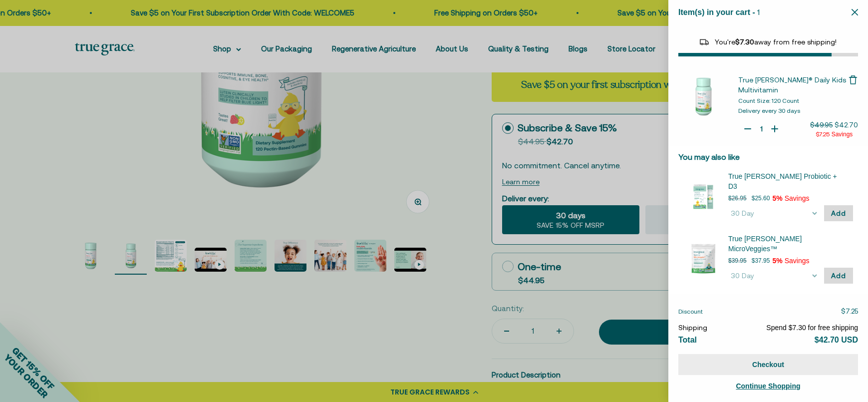 This screenshot has width=868, height=402. What do you see at coordinates (791, 244) in the screenshot?
I see `div: True Littles MicroVeggies™` at bounding box center [791, 244].